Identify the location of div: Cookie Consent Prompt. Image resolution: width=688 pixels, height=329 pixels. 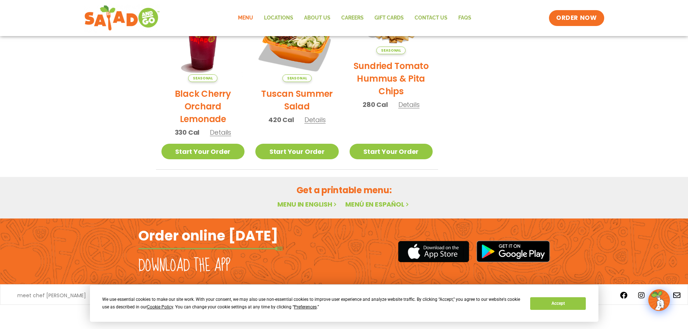
(344, 303).